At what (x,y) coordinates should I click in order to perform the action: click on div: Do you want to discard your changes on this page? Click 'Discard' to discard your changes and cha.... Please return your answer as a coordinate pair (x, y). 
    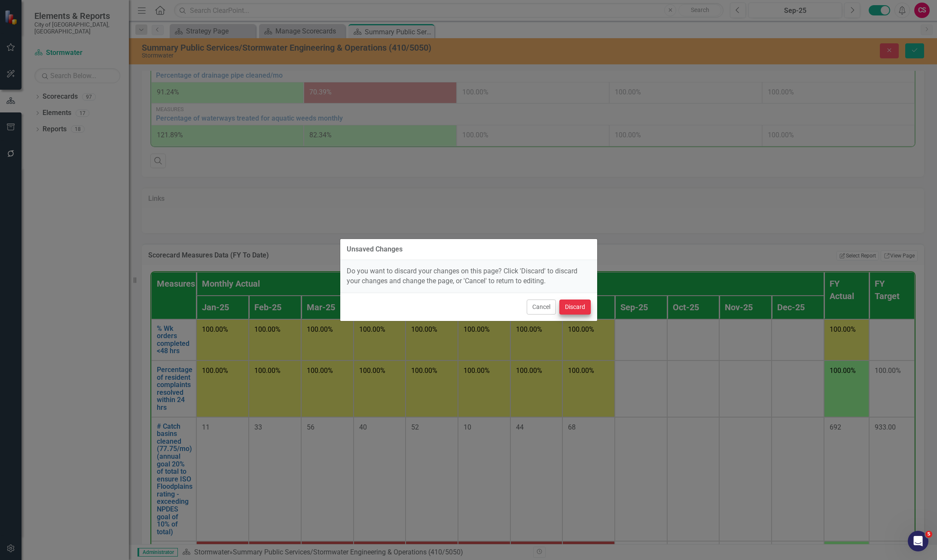
    Looking at the image, I should click on (469, 277).